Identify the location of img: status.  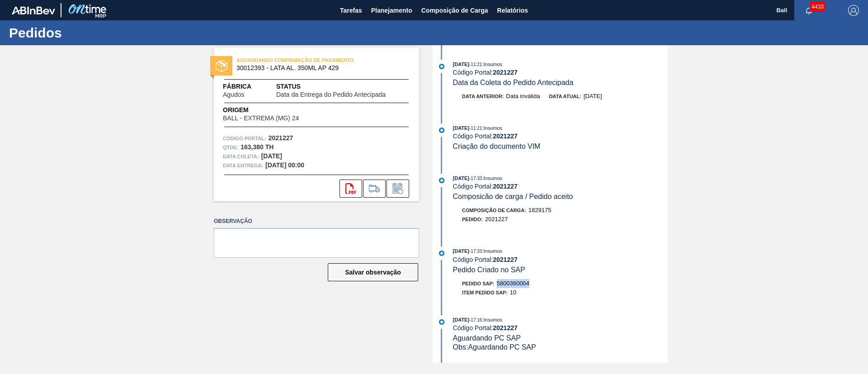
(222, 66).